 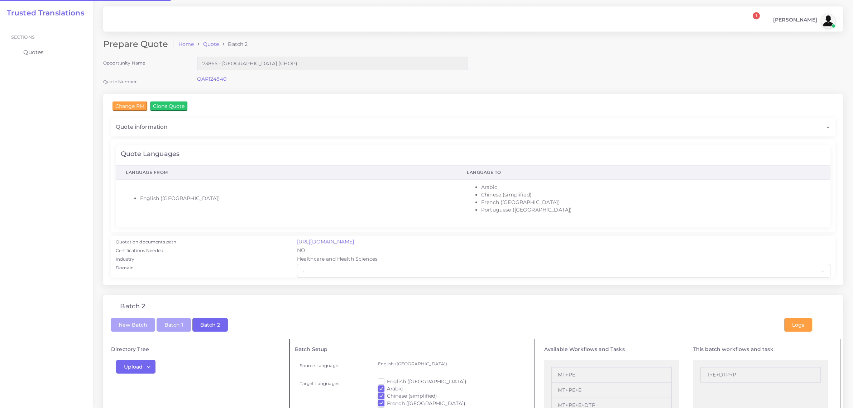 I want to click on li: Batch 2, so click(x=233, y=44).